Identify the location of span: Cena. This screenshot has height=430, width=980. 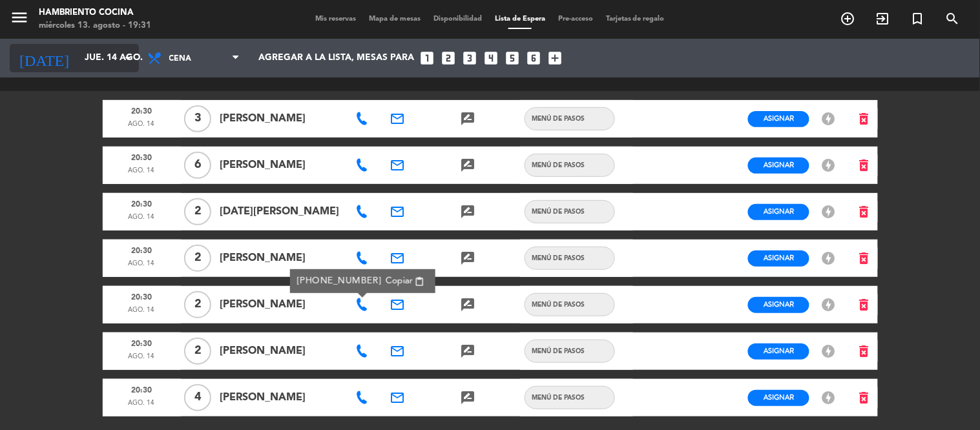
(199, 59).